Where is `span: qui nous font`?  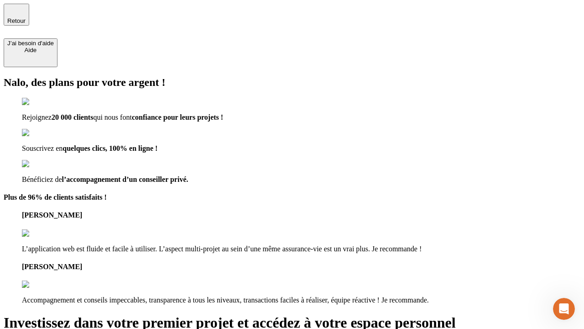
span: qui nous font is located at coordinates (112, 117).